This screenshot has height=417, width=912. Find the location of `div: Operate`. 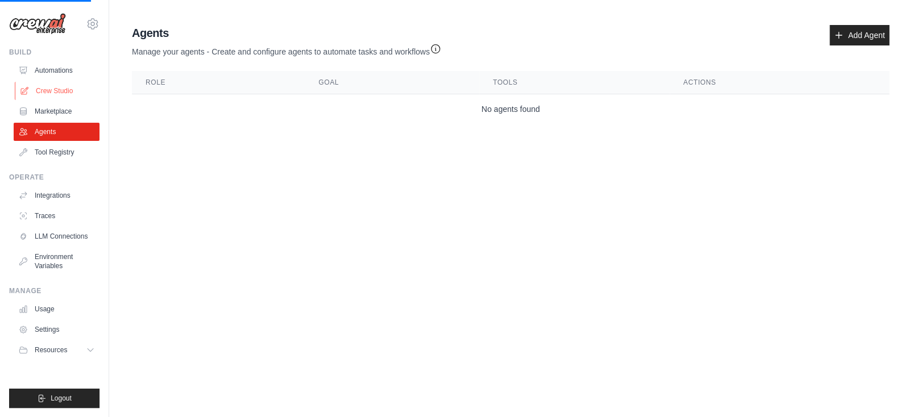

div: Operate is located at coordinates (54, 177).